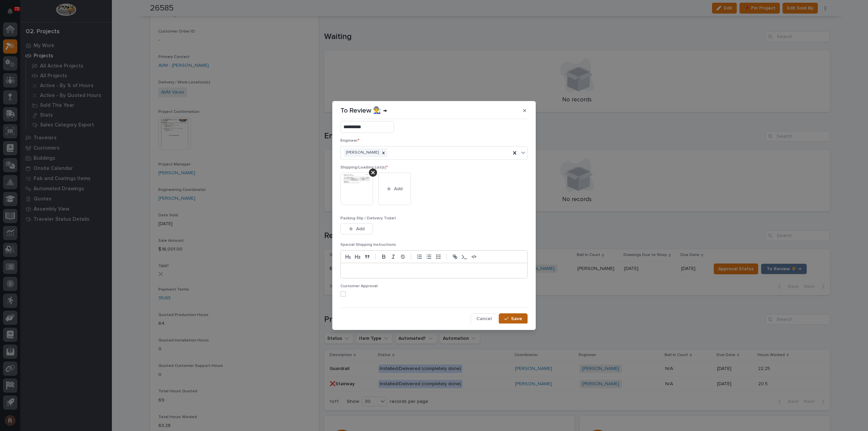  I want to click on span: Packing Slip / Delivery Ticket, so click(368, 219).